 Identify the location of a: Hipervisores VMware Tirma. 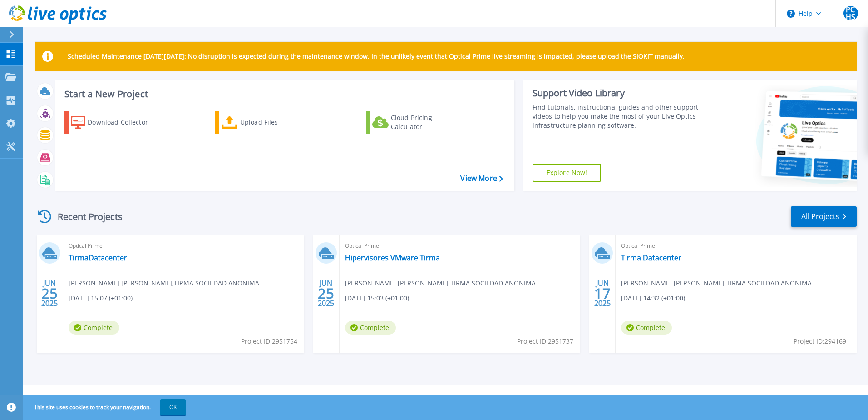
(392, 257).